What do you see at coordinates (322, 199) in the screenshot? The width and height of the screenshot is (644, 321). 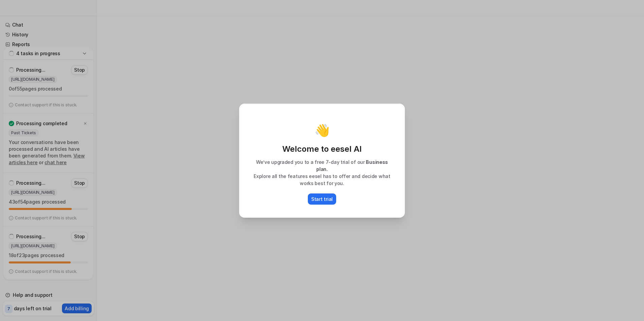 I see `button: Start trial` at bounding box center [322, 199].